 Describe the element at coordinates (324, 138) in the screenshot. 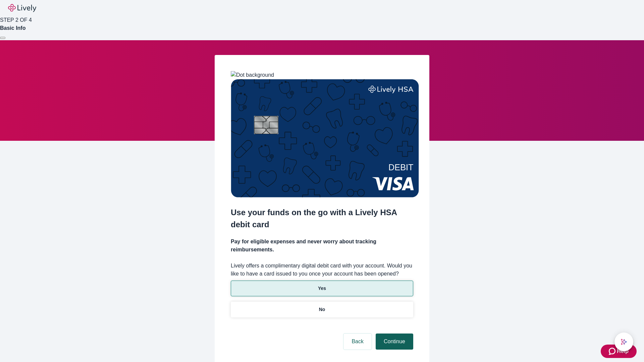

I see `img: Debit card` at that location.